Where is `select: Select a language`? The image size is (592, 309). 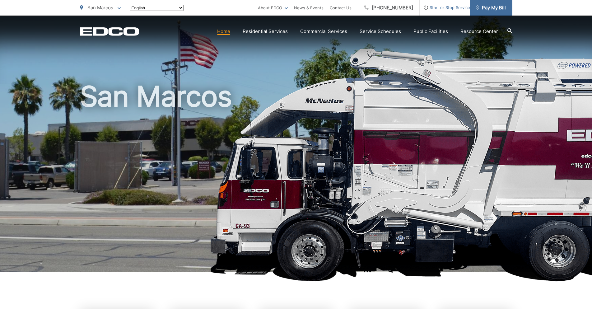 select: Select a language is located at coordinates (157, 8).